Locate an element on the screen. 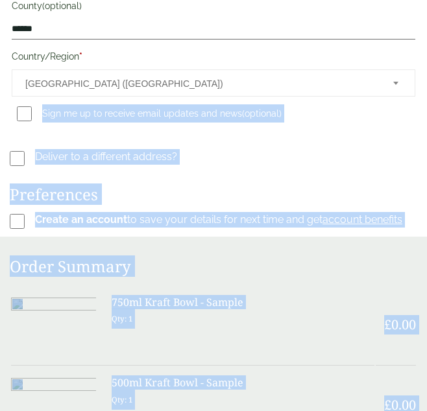  h3: 500ml Kraft Bowl - Sample is located at coordinates (242, 382).